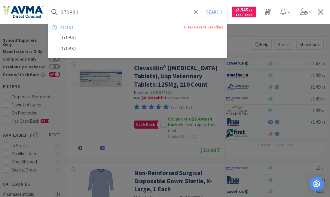 This screenshot has height=197, width=330. What do you see at coordinates (23, 12) in the screenshot?
I see `img: e4e33dab9f054f5782a47901c742baa9_102.png` at bounding box center [23, 12].